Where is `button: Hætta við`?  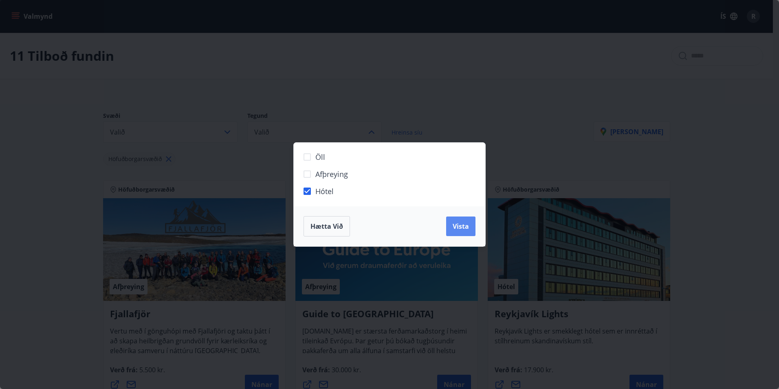 button: Hætta við is located at coordinates (327, 226).